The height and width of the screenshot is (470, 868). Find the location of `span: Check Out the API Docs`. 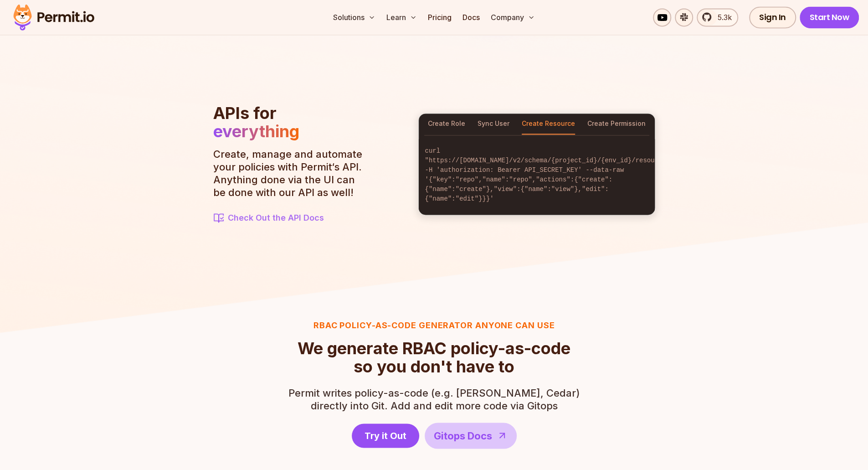

span: Check Out the API Docs is located at coordinates (276, 218).